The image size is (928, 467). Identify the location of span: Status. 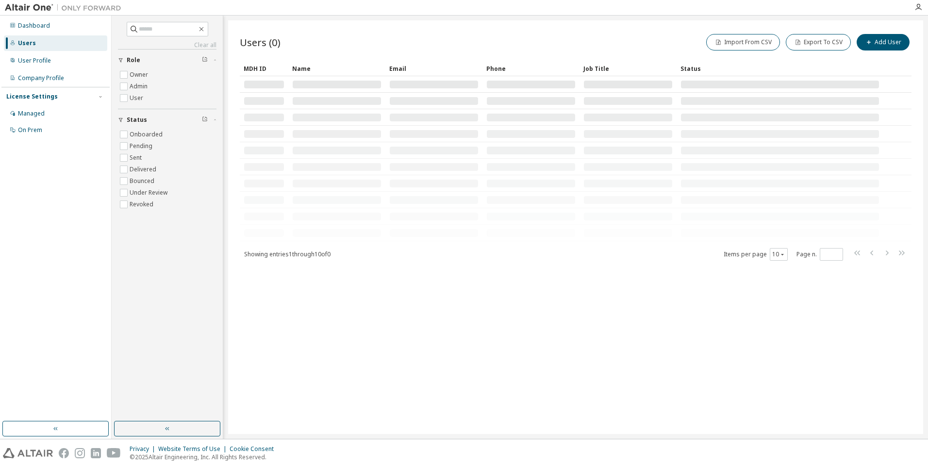
(137, 120).